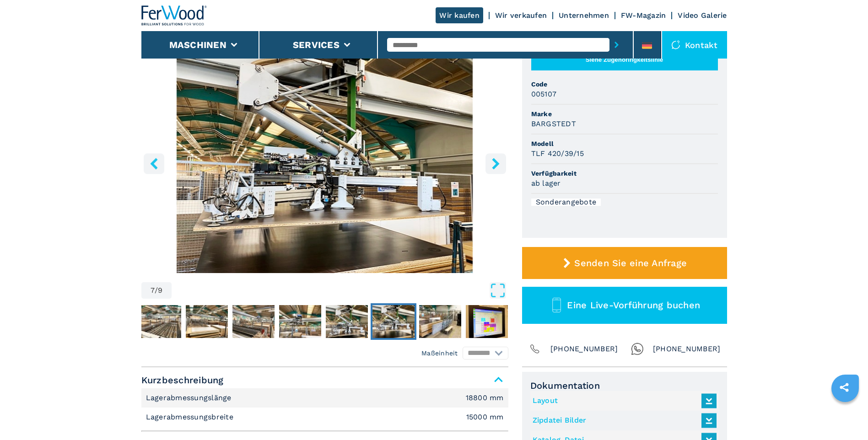 The width and height of the screenshot is (868, 440). I want to click on img: b10cfda7f8a3acf994fd1f22d06f7e2c, so click(254, 321).